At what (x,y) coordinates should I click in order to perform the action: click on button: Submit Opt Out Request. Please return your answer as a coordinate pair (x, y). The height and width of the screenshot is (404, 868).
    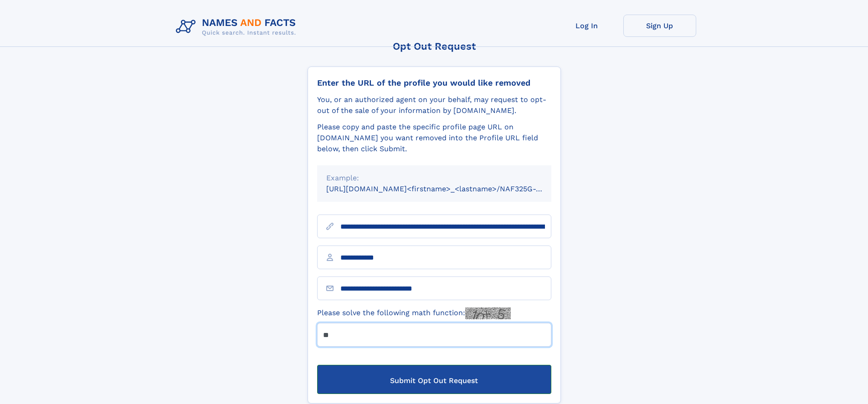
    Looking at the image, I should click on (434, 379).